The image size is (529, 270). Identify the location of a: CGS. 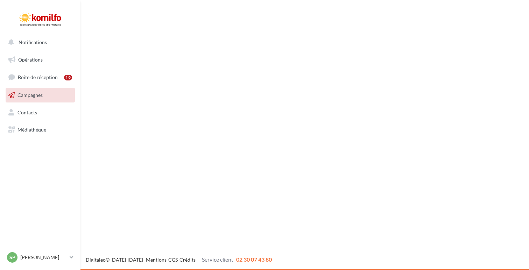
(173, 260).